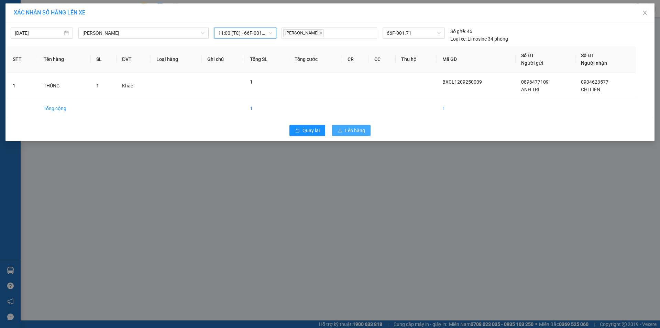  Describe the element at coordinates (476, 59) in the screenshot. I see `th: Mã GD` at that location.